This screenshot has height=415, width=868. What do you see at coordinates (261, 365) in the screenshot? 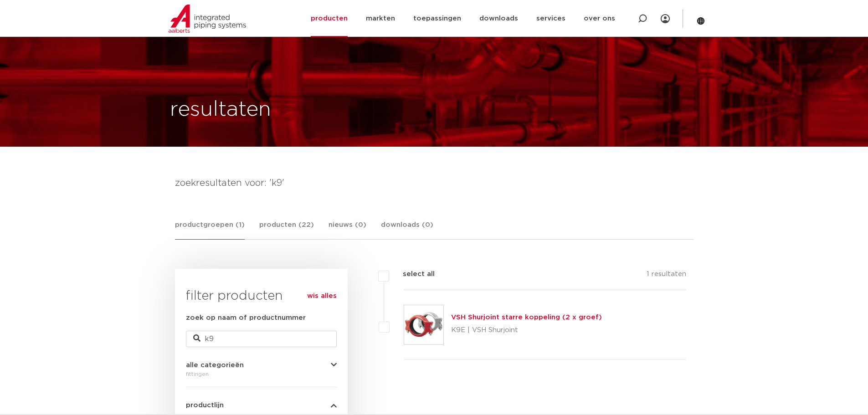
I see `button: alle categorieën` at bounding box center [261, 365].